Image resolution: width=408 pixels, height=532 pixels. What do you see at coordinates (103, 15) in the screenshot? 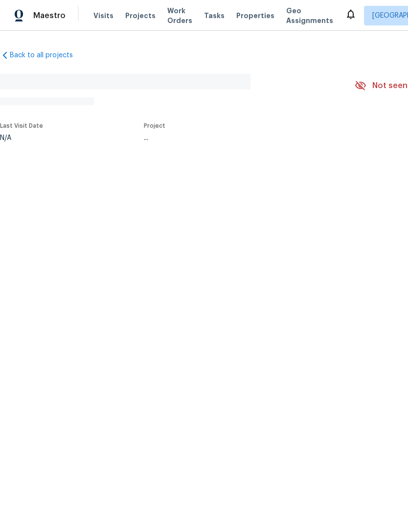
I see `span: Visits` at bounding box center [103, 15].